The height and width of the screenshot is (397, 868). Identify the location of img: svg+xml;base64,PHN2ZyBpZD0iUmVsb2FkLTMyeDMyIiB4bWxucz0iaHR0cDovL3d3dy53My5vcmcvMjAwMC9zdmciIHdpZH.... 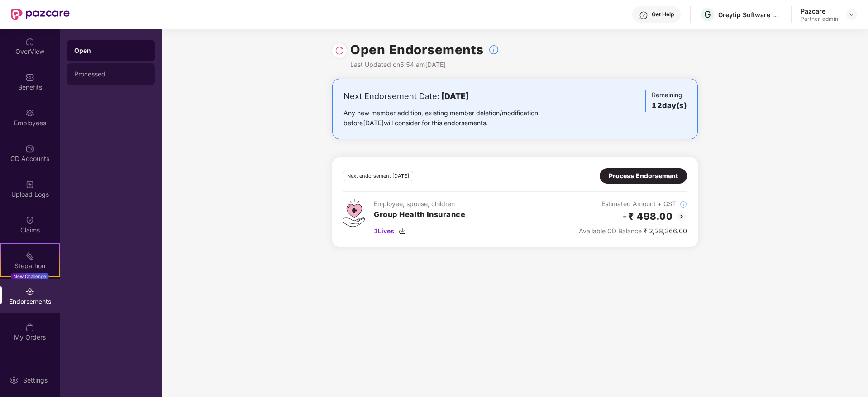
(339, 51).